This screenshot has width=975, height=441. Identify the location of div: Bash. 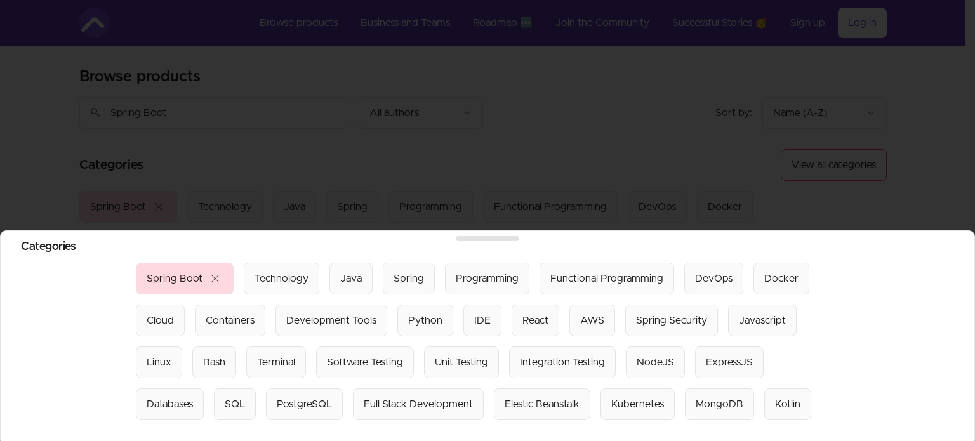
(214, 362).